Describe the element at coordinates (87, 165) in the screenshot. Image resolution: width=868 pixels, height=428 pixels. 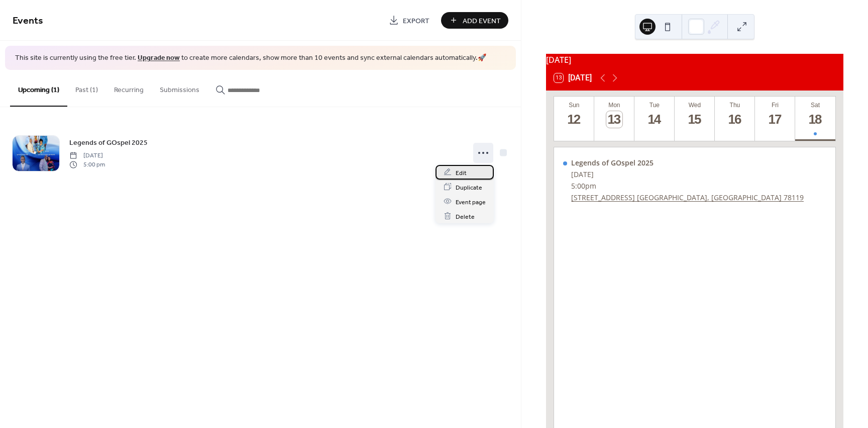
I see `span: 5:00 pm` at that location.